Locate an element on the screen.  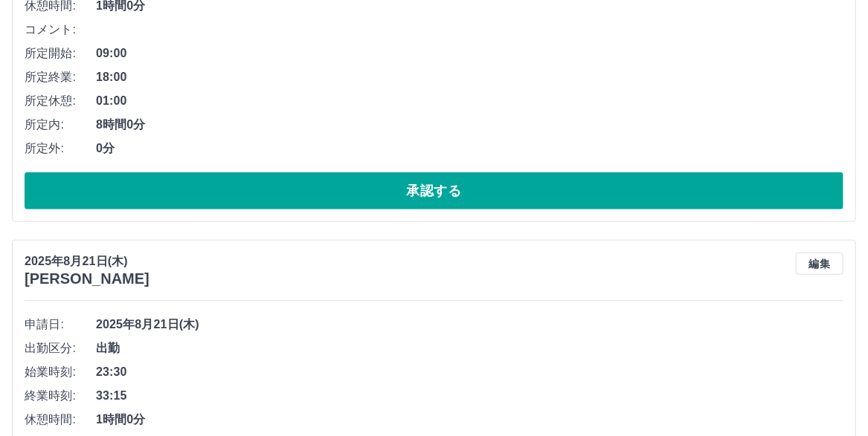
span: 0分 is located at coordinates (469, 149).